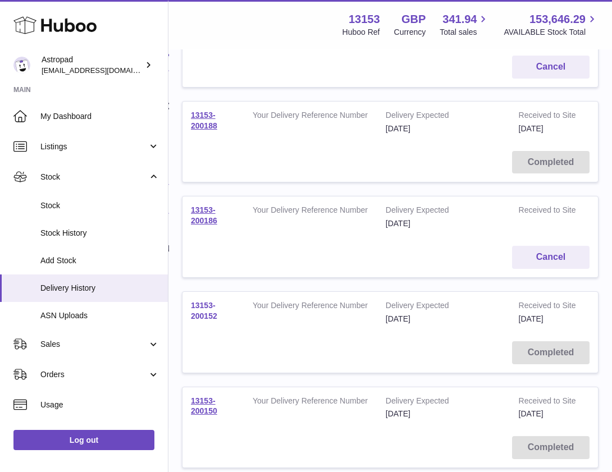 The height and width of the screenshot is (472, 612). Describe the element at coordinates (100, 260) in the screenshot. I see `span: Add Stock` at that location.